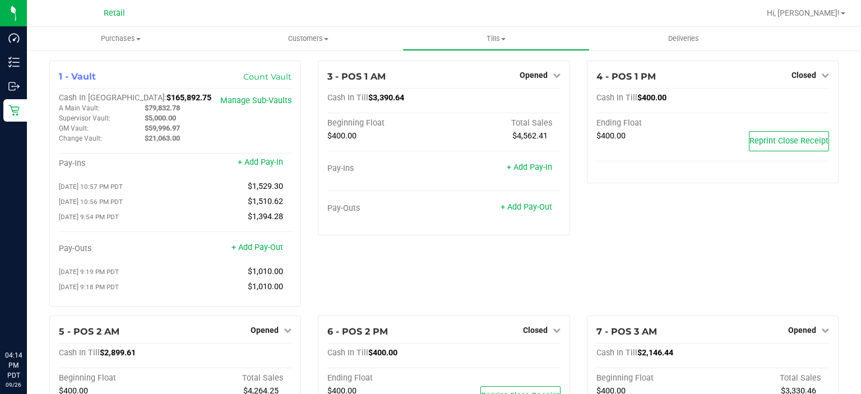 Image resolution: width=861 pixels, height=394 pixels. I want to click on span: $79,832.78, so click(162, 108).